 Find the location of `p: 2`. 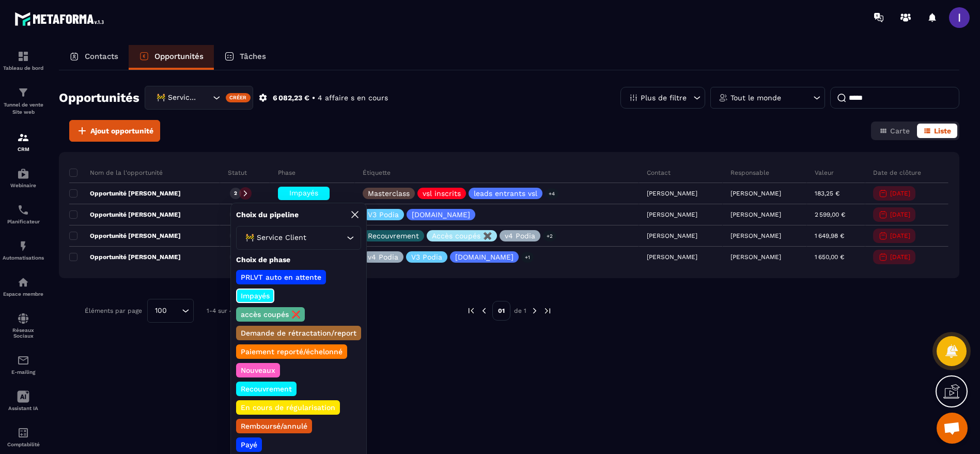

p: 2 is located at coordinates (236, 193).